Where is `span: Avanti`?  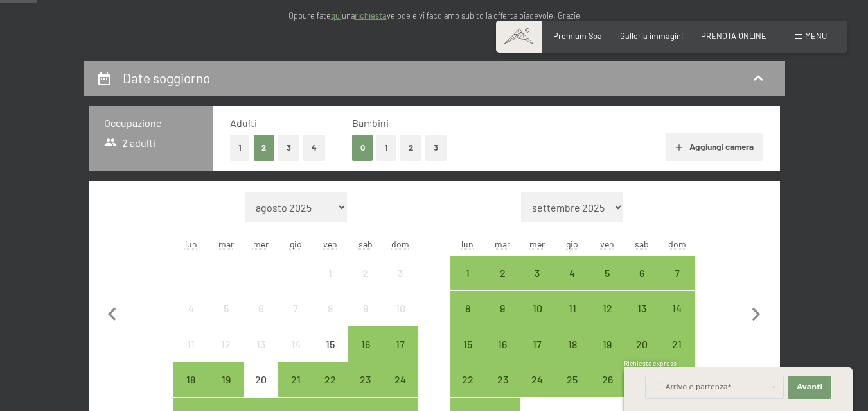 span: Avanti is located at coordinates (809, 388).